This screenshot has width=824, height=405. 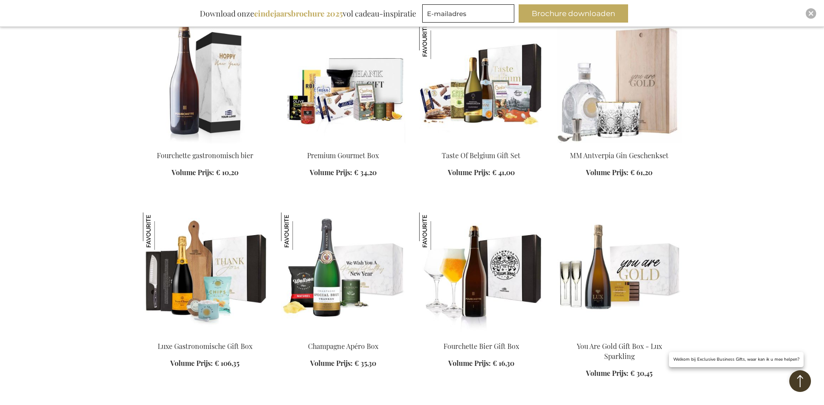 What do you see at coordinates (438, 231) in the screenshot?
I see `img: Fourchette Bier Gift Box` at bounding box center [438, 231].